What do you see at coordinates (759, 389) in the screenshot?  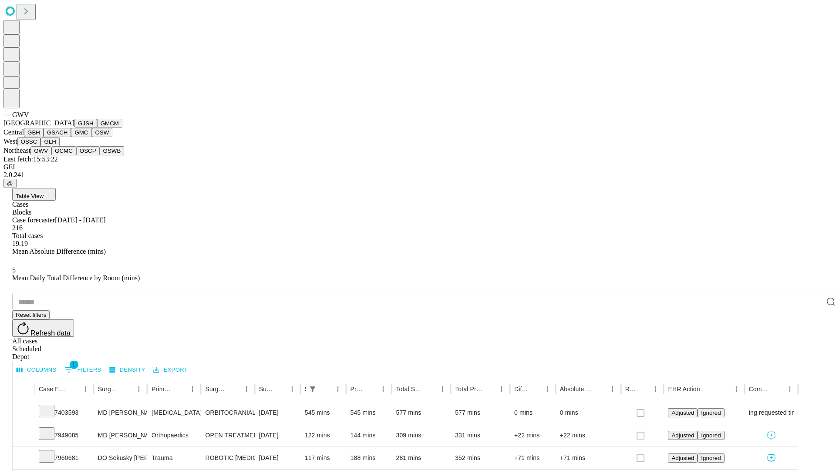 I see `div: Comments` at bounding box center [759, 389].